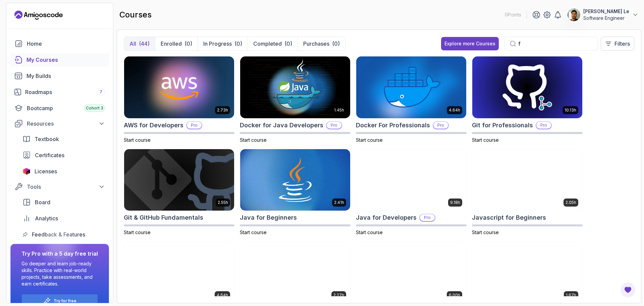 This screenshot has height=306, width=644. What do you see at coordinates (140, 43) in the screenshot?
I see `button: All(44)` at bounding box center [140, 43].